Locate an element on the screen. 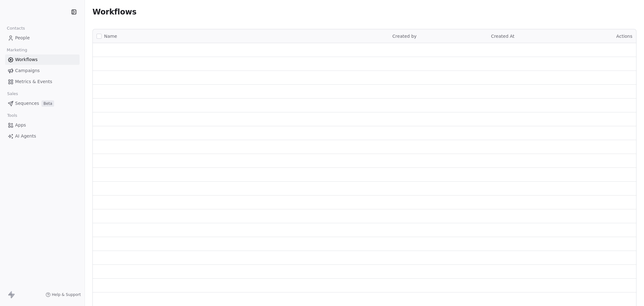 The image size is (644, 306). span: Sales is located at coordinates (12, 94).